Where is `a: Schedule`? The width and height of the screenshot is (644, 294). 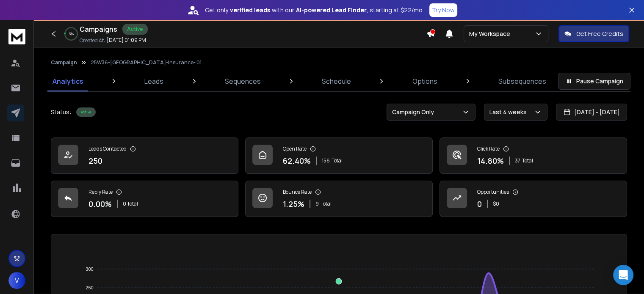 a: Schedule is located at coordinates (336, 81).